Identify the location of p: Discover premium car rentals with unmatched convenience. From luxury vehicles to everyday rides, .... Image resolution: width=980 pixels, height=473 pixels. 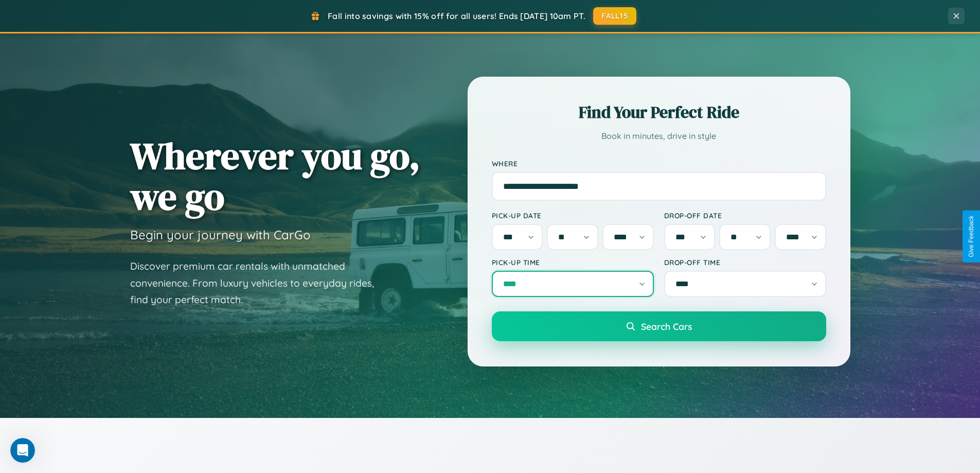
(259, 283).